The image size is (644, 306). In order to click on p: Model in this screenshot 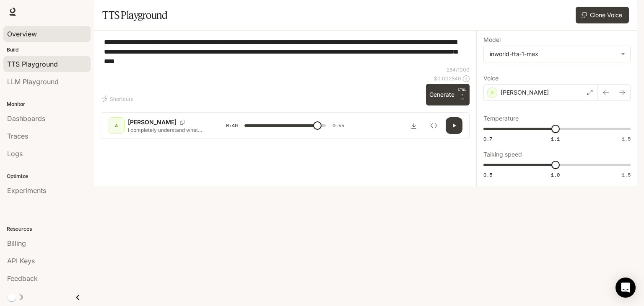, I will do `click(492, 40)`.